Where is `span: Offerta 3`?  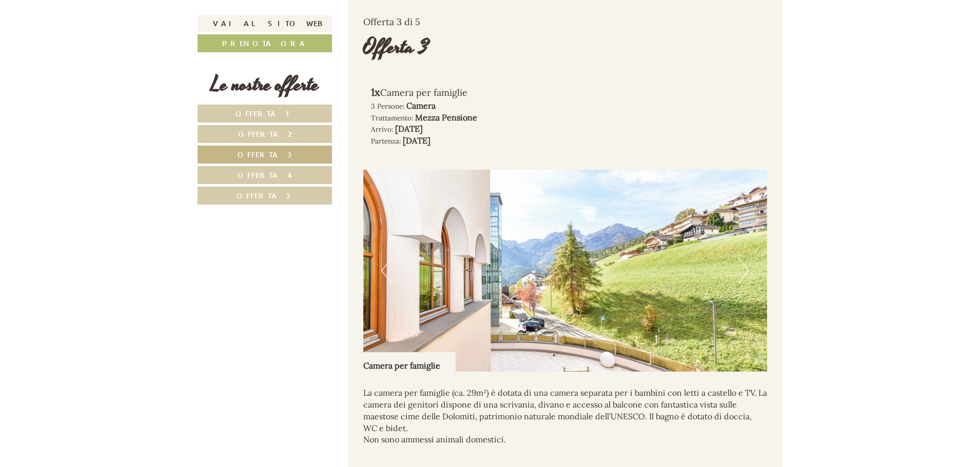 span: Offerta 3 is located at coordinates (265, 154).